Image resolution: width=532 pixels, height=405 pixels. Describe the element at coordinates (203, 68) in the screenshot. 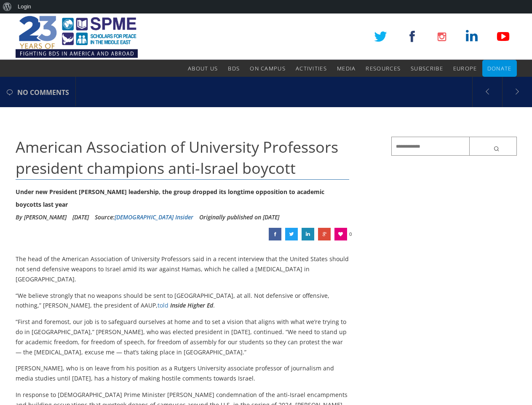

I see `a: About Us` at that location.